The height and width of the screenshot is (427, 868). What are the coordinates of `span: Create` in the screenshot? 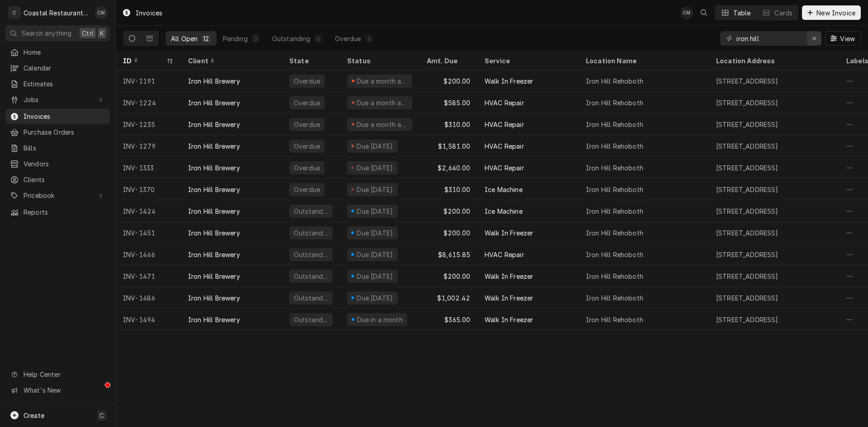 It's located at (34, 415).